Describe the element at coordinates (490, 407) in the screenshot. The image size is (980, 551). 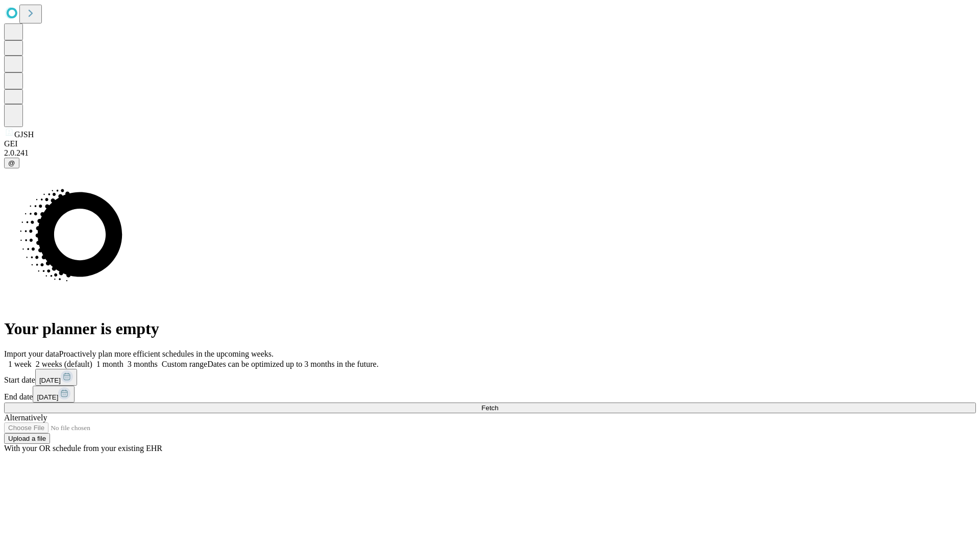
I see `button: Fetch` at that location.